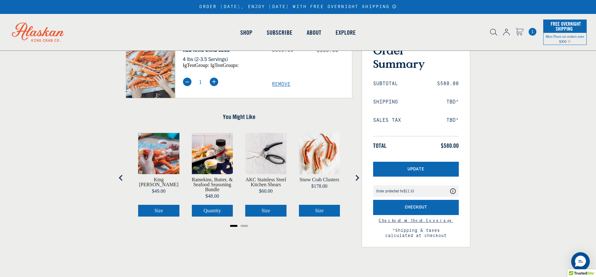 Image resolution: width=596 pixels, height=277 pixels. What do you see at coordinates (387, 120) in the screenshot?
I see `span: Sales Tax` at bounding box center [387, 120].